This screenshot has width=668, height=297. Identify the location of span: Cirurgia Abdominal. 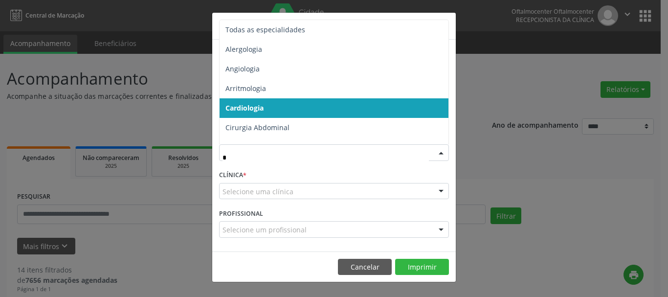
(257, 127).